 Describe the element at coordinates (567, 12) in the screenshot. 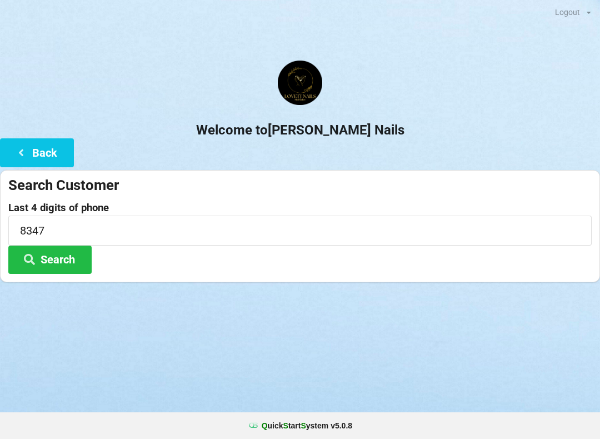

I see `div: Logout` at that location.